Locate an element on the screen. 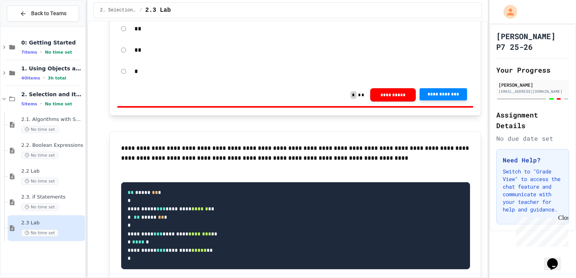 Image resolution: width=576 pixels, height=278 pixels. span: 2.2 Lab is located at coordinates (52, 171).